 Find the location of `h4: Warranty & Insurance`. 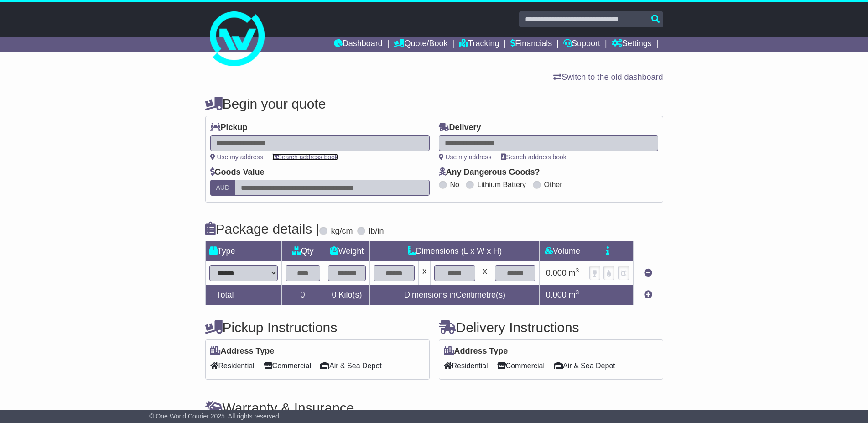

h4: Warranty & Insurance is located at coordinates (434, 408).